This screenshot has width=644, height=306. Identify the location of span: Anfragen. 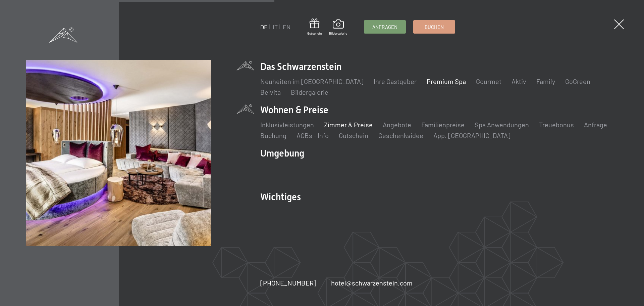
(385, 27).